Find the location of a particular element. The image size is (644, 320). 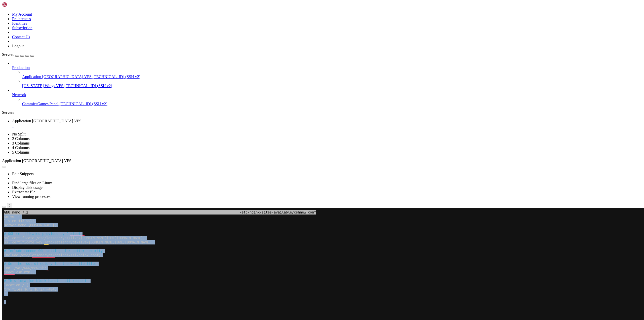

span: ^U is located at coordinates (57, 283).